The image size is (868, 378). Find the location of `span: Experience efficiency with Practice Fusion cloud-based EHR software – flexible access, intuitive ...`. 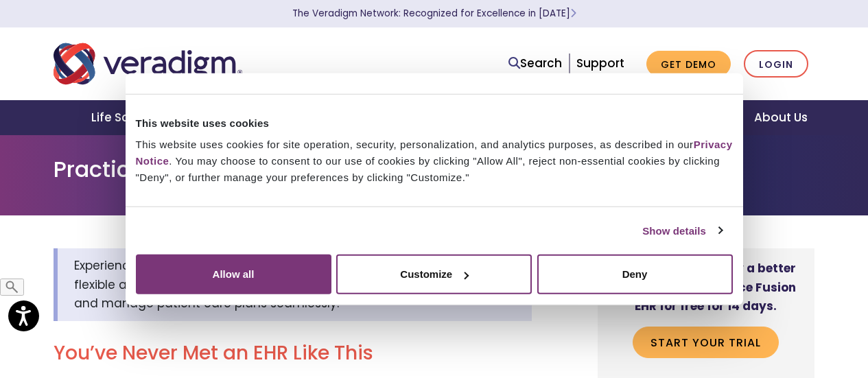

span: Experience efficiency with Practice Fusion cloud-based EHR software – flexible access, intuitive ... is located at coordinates (294, 284).